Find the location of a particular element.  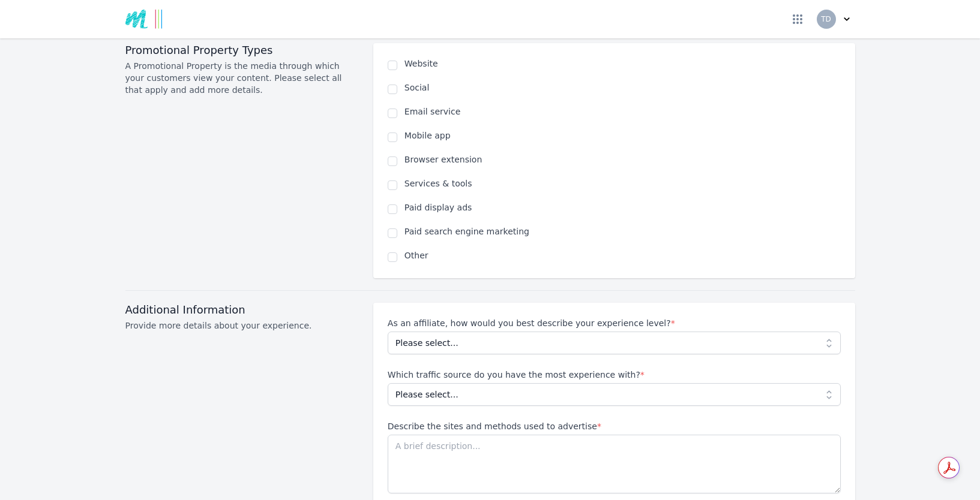

label: Which traffic source do you have the most experience with? is located at coordinates (614, 375).